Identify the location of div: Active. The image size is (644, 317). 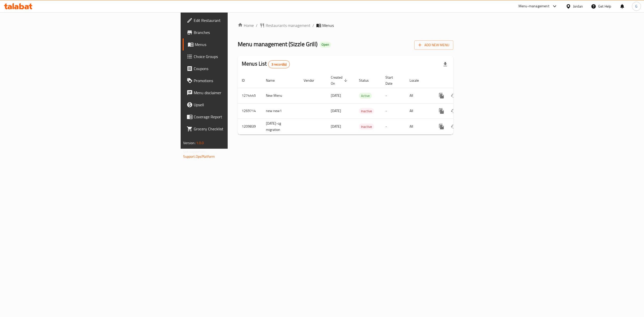
(365, 96).